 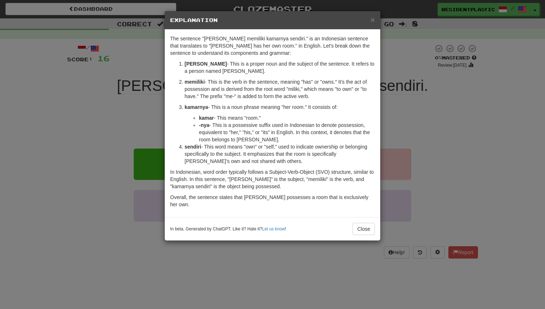 What do you see at coordinates (273, 20) in the screenshot?
I see `h5: Explanation` at bounding box center [273, 20].